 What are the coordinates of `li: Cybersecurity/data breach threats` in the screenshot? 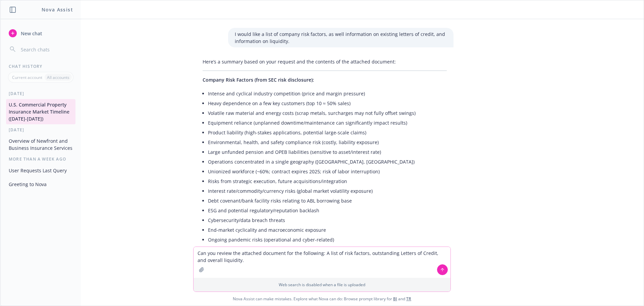 It's located at (327, 220).